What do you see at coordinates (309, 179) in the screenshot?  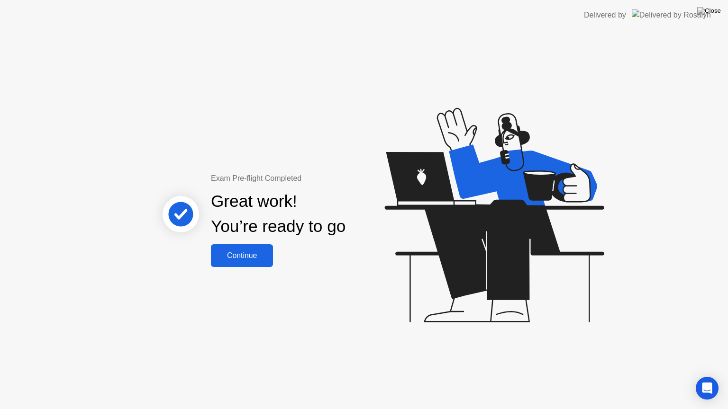 I see `div: Exam Pre-flight Completed` at bounding box center [309, 179].